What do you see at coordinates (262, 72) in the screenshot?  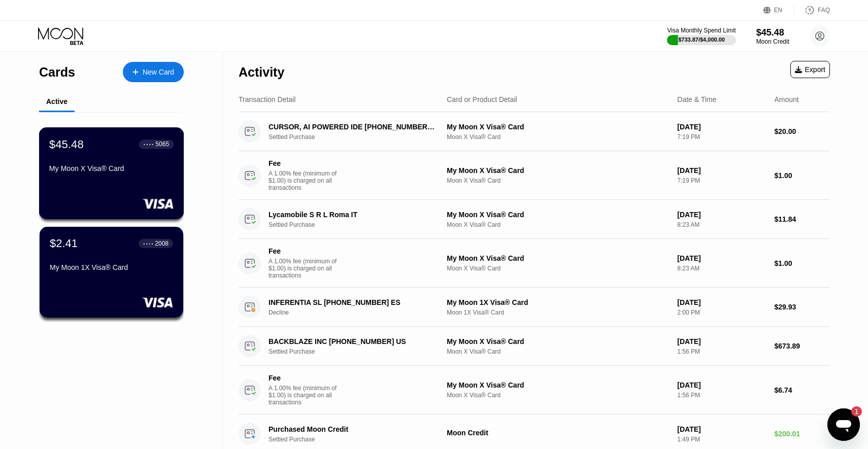 I see `div: Activity` at bounding box center [262, 72].